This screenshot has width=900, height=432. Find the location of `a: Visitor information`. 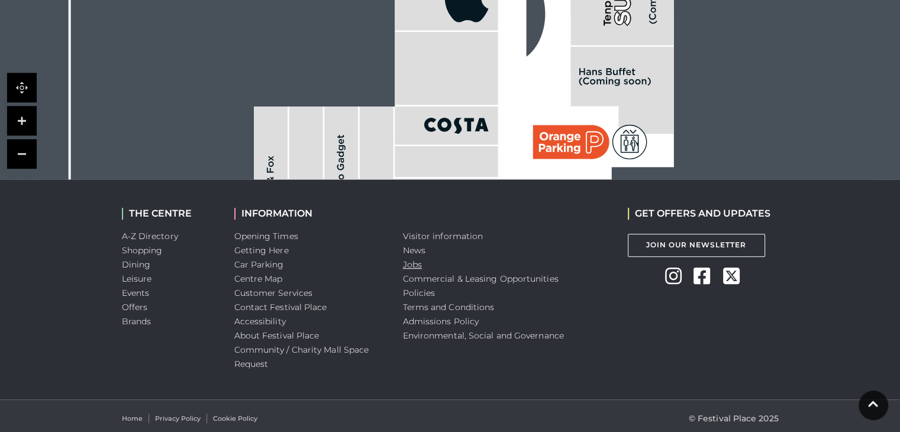

a: Visitor information is located at coordinates (443, 236).